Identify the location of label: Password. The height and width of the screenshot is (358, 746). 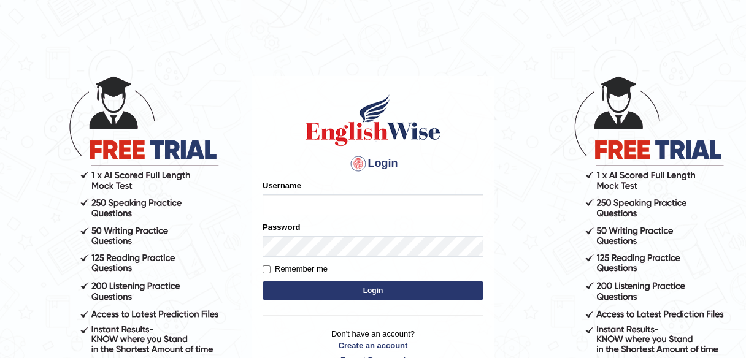
(281, 227).